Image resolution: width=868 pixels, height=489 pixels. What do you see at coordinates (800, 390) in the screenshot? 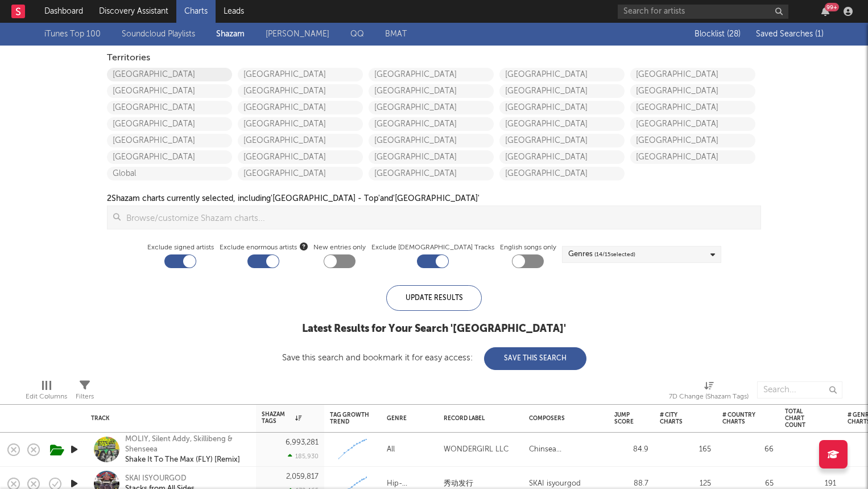
I see `input: Search...` at bounding box center [800, 390].